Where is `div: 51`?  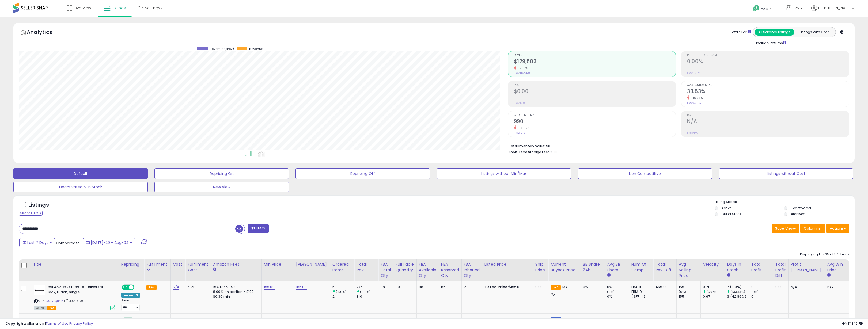 div: 51 is located at coordinates (427, 320).